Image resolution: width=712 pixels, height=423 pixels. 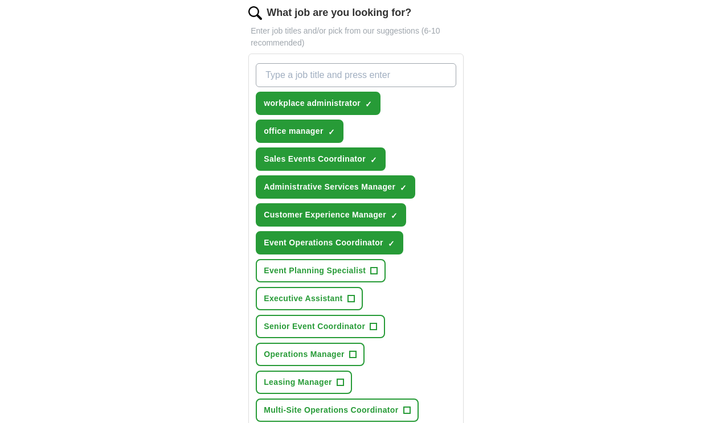 What do you see at coordinates (310, 354) in the screenshot?
I see `button: Operations Manager` at bounding box center [310, 354].